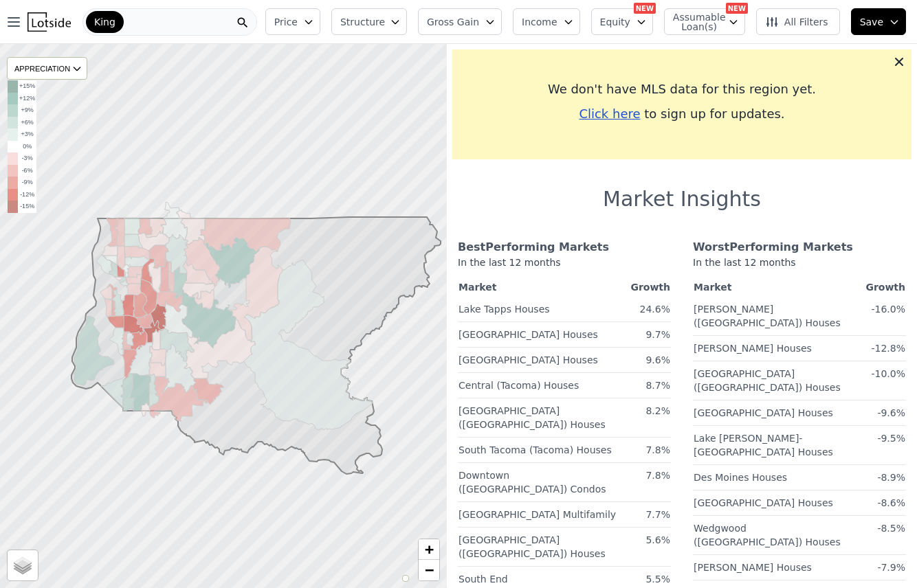 Image resolution: width=917 pixels, height=588 pixels. What do you see at coordinates (658, 360) in the screenshot?
I see `span: 9.6%` at bounding box center [658, 360].